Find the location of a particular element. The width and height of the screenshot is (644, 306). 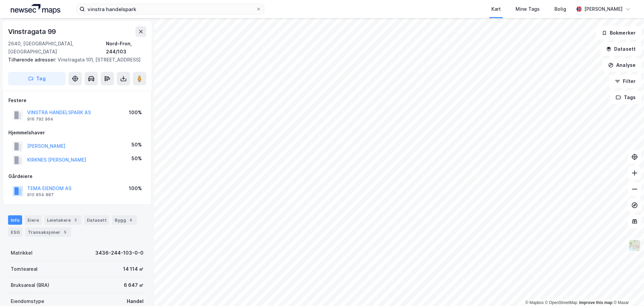

img: Z is located at coordinates (635, 246).